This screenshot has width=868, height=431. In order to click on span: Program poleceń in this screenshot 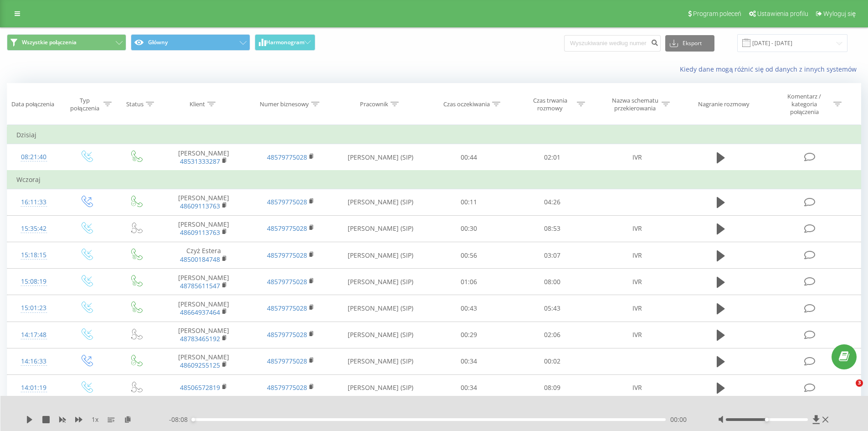, I will do `click(717, 13)`.